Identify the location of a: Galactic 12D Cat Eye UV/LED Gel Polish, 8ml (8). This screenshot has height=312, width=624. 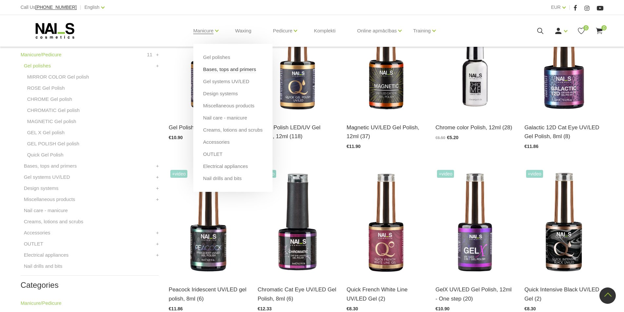
(564, 132).